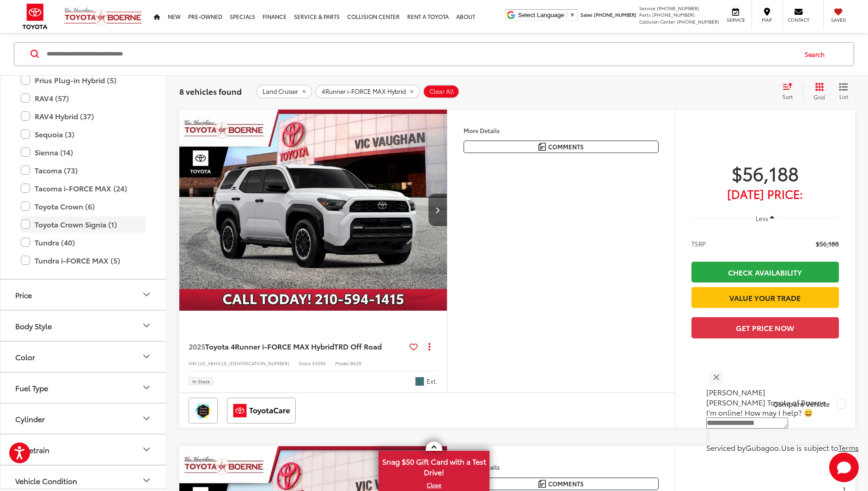 Image resolution: width=868 pixels, height=491 pixels. Describe the element at coordinates (83, 134) in the screenshot. I see `label: Sequoia (3)` at that location.